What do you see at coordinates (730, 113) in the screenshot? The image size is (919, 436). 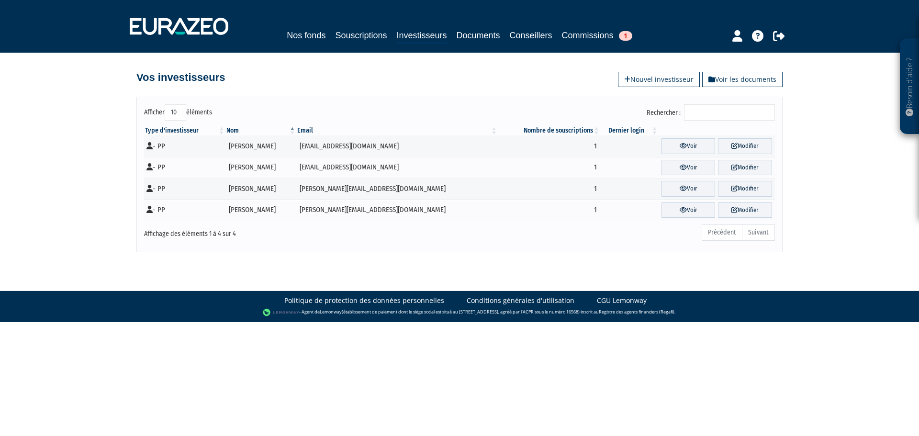 I see `input: Rechercher :` at bounding box center [730, 113].